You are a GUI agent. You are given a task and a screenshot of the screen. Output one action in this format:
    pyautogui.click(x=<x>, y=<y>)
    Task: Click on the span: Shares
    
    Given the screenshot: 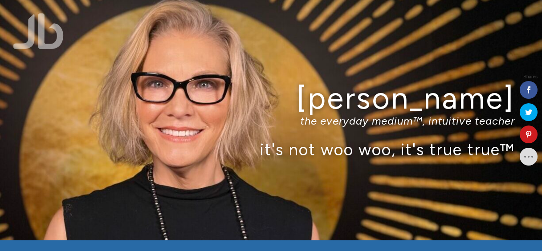 What is the action you would take?
    pyautogui.click(x=530, y=77)
    